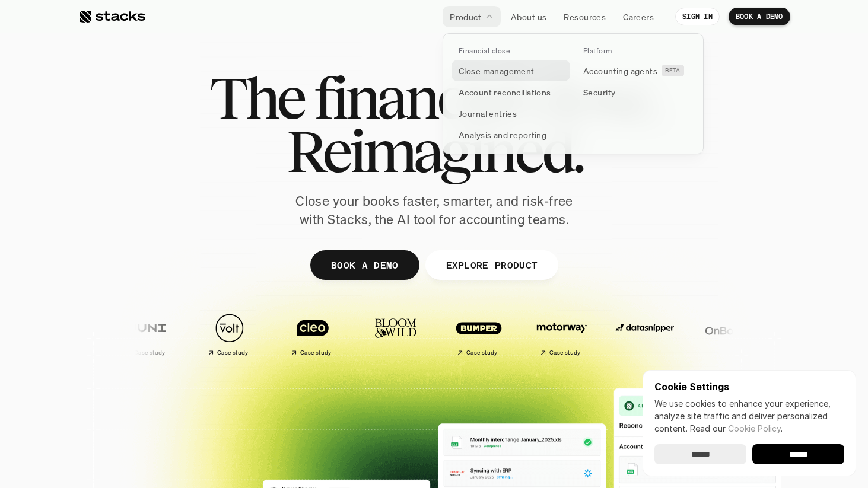  Describe the element at coordinates (497, 70) in the screenshot. I see `p: Close management` at that location.